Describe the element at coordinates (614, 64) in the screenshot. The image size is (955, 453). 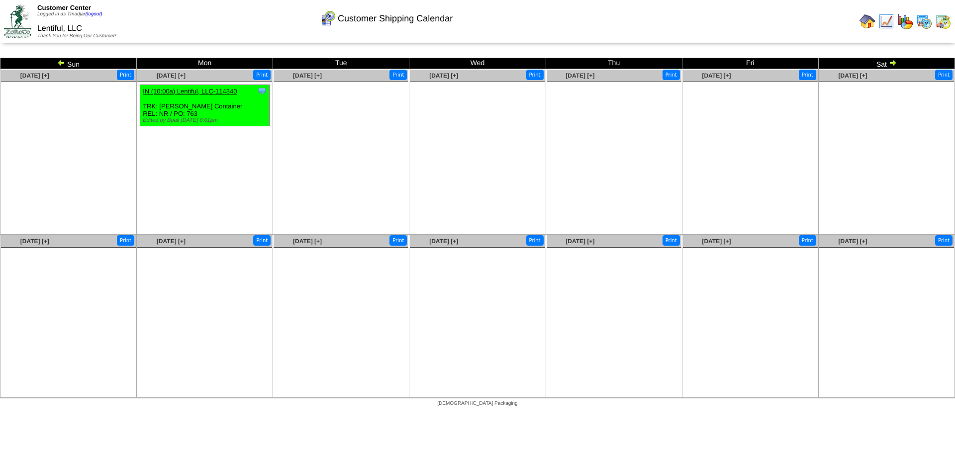
I see `td: Thu` at that location.